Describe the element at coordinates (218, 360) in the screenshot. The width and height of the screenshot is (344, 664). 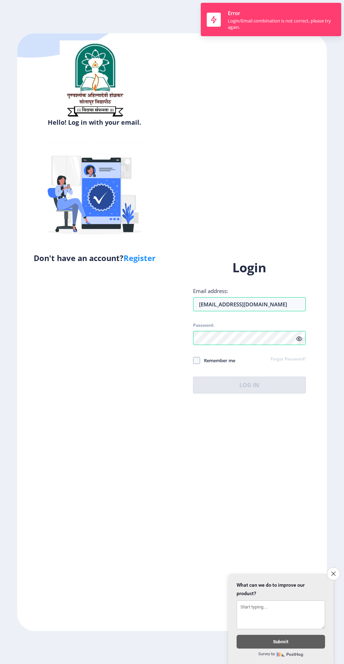
I see `span: Remember me` at that location.